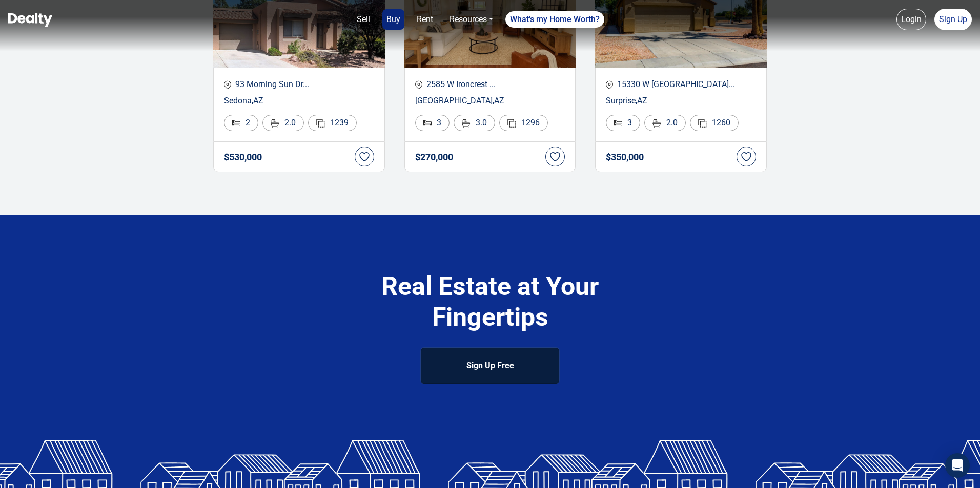 This screenshot has height=488, width=980. What do you see at coordinates (299, 84) in the screenshot?
I see `p: 93 Morning Sun Dr...` at bounding box center [299, 84].